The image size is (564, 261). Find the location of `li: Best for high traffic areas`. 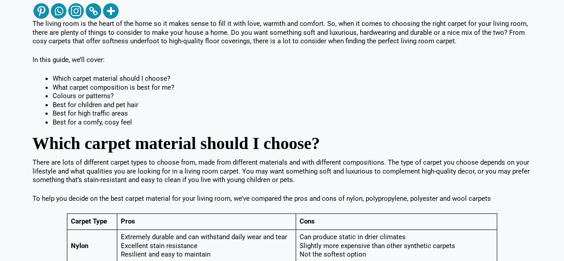

li: Best for high traffic areas is located at coordinates (292, 114).